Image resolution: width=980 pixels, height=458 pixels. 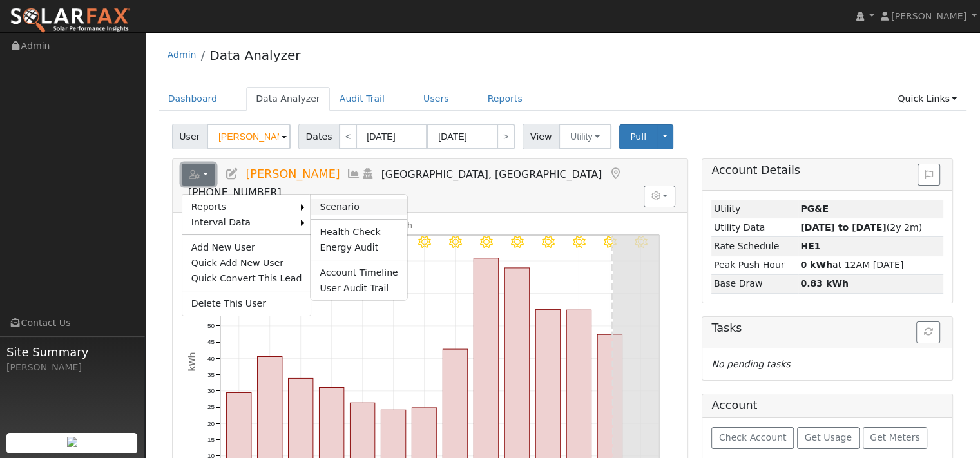 I want to click on a: Audit Trail, so click(x=362, y=99).